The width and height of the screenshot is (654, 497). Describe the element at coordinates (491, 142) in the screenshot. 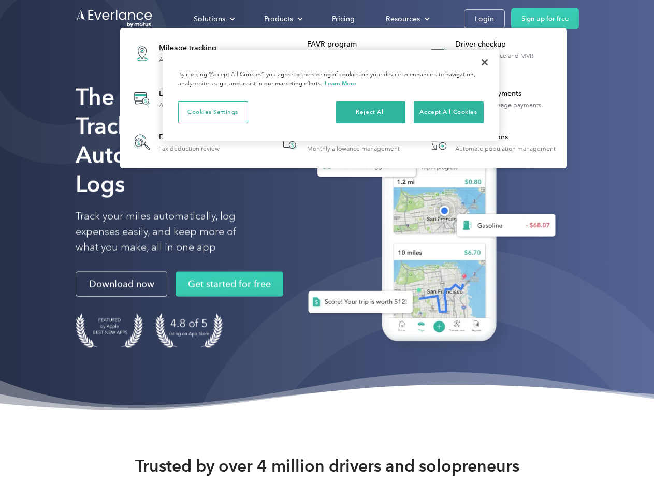

I see `a: HR IntegrationsAutomate population management` at that location.